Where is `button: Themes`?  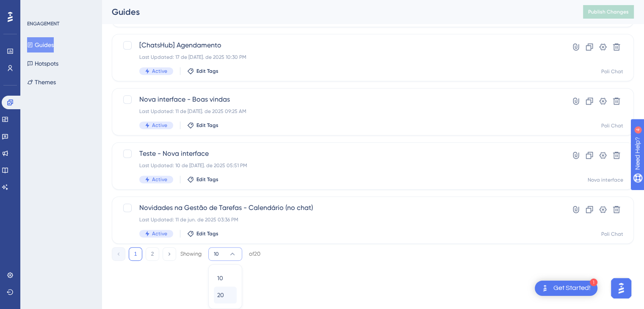 button: Themes is located at coordinates (41, 82).